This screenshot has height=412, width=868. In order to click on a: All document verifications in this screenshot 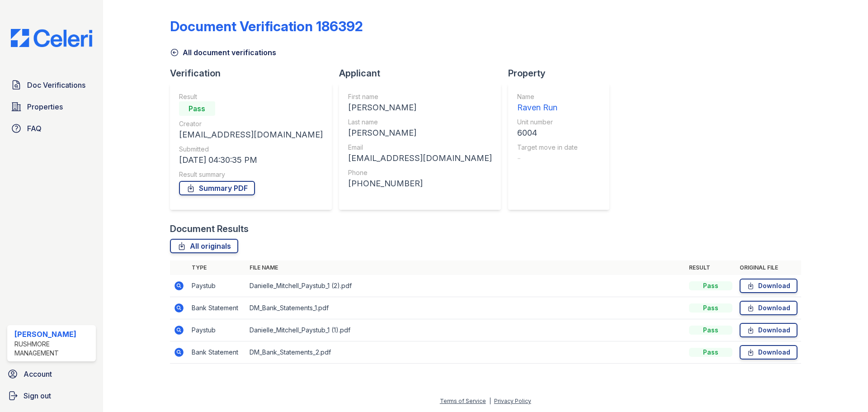, I will do `click(223, 52)`.